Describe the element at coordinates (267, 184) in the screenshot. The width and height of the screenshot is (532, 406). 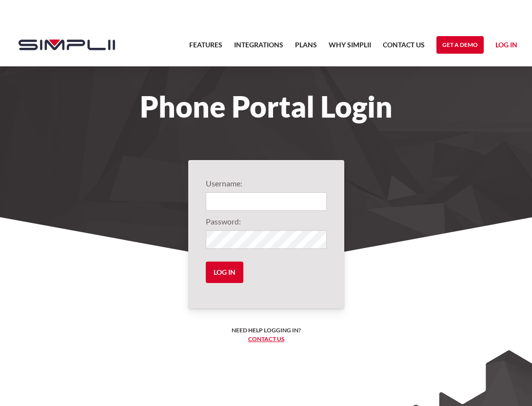
I see `label: Username:` at that location.